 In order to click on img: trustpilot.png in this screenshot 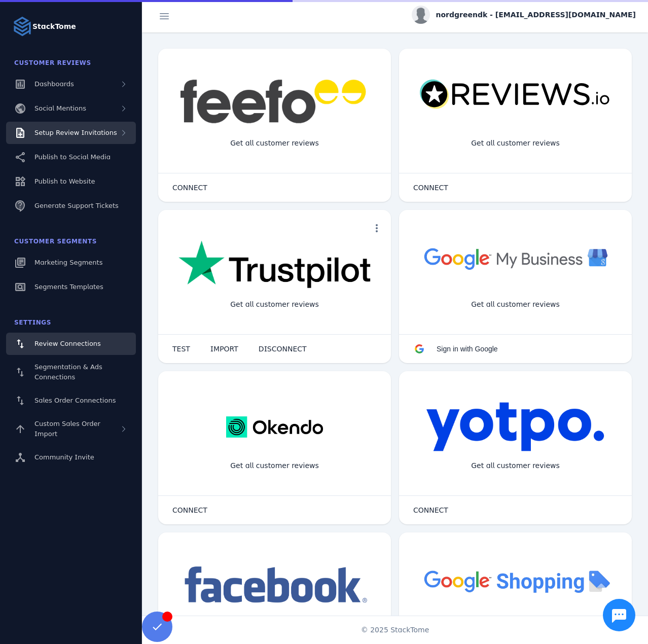, I will do `click(274, 265)`.